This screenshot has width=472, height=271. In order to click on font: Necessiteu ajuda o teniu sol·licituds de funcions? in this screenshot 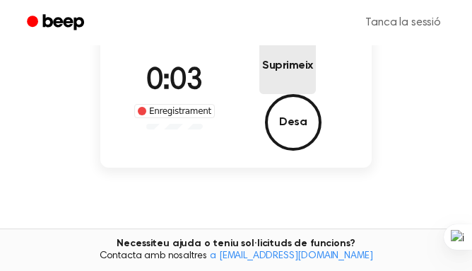, I will do `click(235, 243)`.